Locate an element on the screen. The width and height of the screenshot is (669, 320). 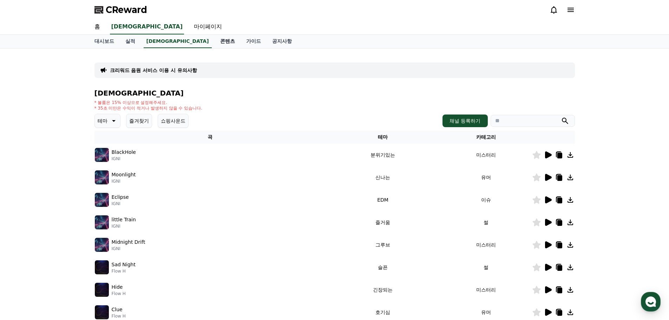
span: 대화 is located at coordinates (68, 236).